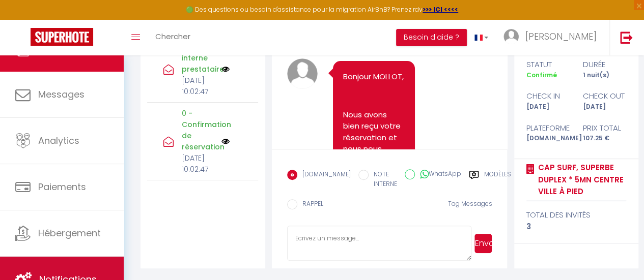 The width and height of the screenshot is (644, 280). I want to click on span: Paiements, so click(62, 186).